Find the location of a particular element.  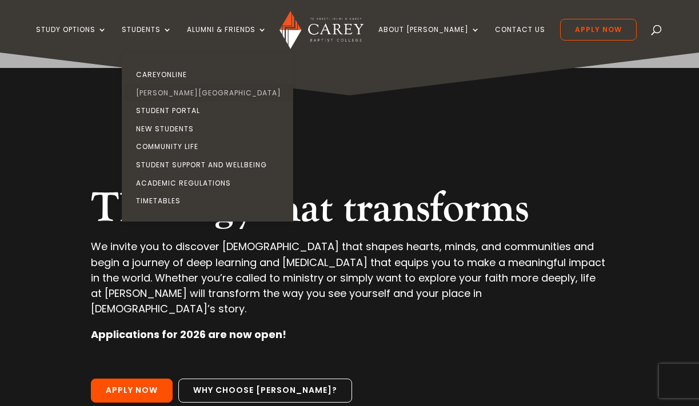

a: Student Support and Wellbeing is located at coordinates (210, 165).